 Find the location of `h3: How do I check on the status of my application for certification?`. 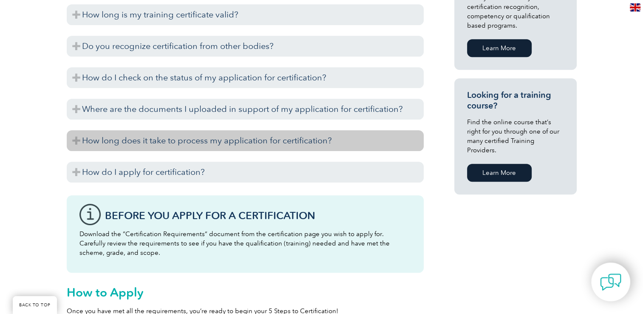

h3: How do I check on the status of my application for certification? is located at coordinates (245, 77).